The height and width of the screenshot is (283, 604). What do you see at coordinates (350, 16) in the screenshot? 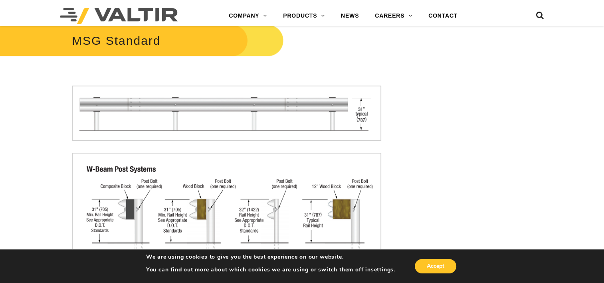
I see `a: NEWS` at bounding box center [350, 16].